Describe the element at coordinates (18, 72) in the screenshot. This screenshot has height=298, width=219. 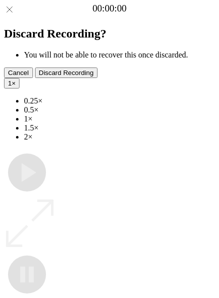
I see `button: Cancel` at that location.